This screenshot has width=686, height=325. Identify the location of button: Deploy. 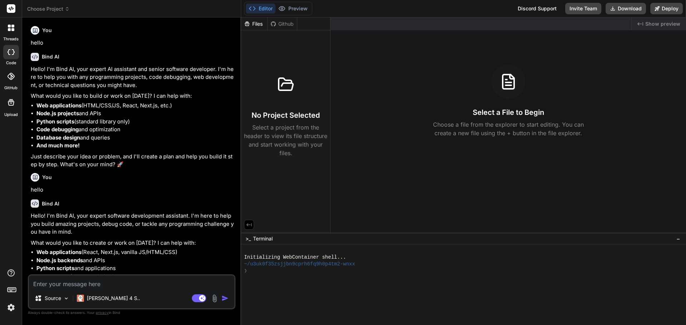
(666, 9).